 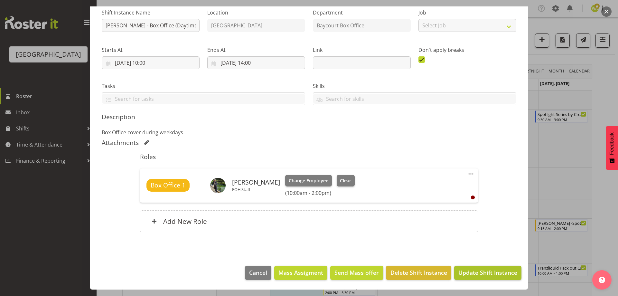 What do you see at coordinates (357, 273) in the screenshot?
I see `button: Send Mass offer` at bounding box center [357, 273].